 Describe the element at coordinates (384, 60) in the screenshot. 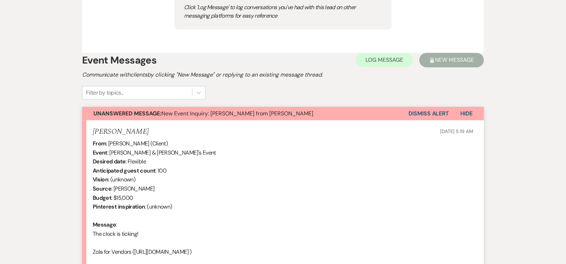

I see `button: Log Message` at that location.